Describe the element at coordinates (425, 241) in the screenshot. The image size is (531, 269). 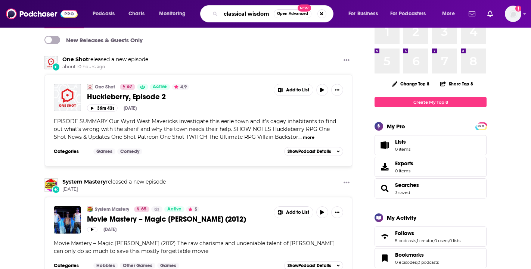
I see `a: 1 creator` at that location.